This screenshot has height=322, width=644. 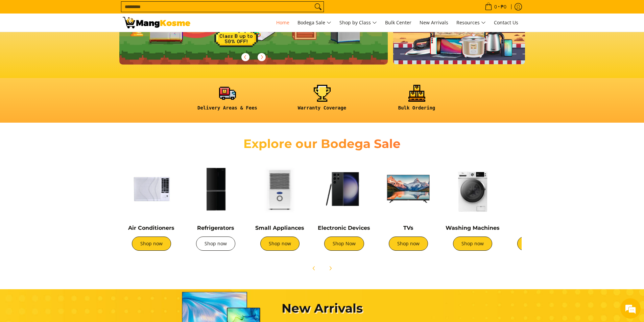 What do you see at coordinates (434, 23) in the screenshot?
I see `a: New Arrivals` at bounding box center [434, 23].